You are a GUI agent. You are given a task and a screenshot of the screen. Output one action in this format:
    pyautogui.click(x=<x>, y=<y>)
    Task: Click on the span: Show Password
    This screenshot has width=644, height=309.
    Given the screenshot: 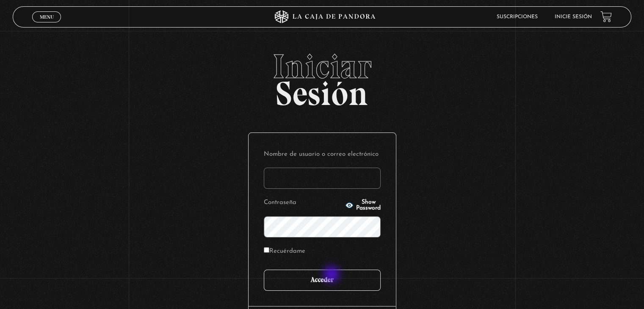 What is the action you would take?
    pyautogui.click(x=368, y=205)
    